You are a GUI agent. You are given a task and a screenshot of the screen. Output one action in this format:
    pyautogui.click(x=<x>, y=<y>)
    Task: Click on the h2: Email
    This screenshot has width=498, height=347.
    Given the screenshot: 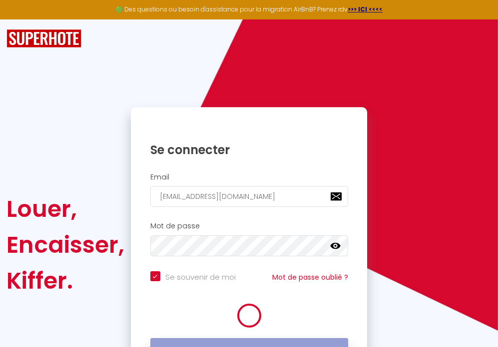 What is the action you would take?
    pyautogui.click(x=249, y=177)
    